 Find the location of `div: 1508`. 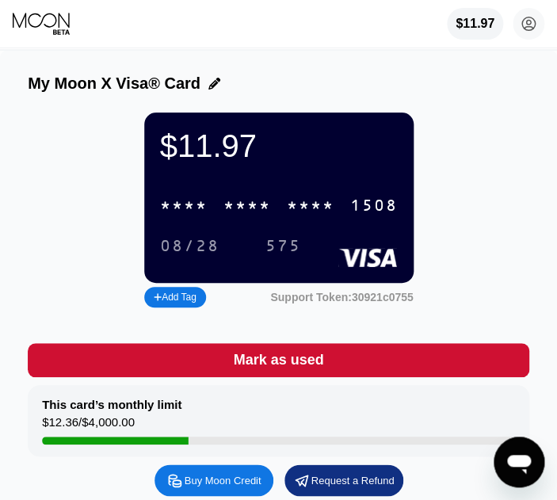

div: 1508 is located at coordinates (374, 206).